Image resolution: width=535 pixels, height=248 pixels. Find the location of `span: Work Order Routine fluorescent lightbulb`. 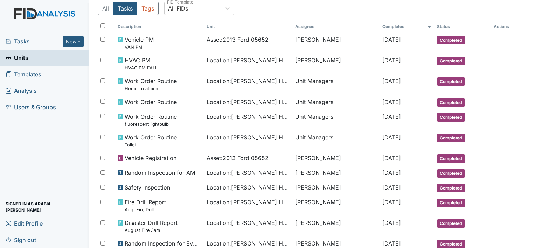

span: Work Order Routine fluorescent lightbulb is located at coordinates (150, 120).